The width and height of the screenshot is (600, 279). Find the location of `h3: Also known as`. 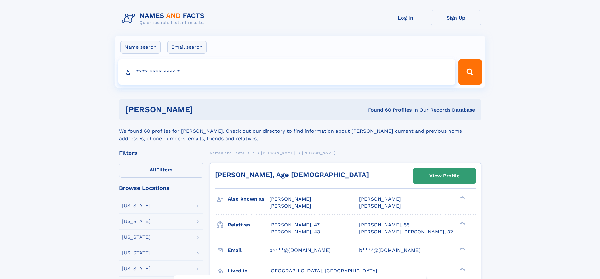

h3: Also known as is located at coordinates (248, 199).